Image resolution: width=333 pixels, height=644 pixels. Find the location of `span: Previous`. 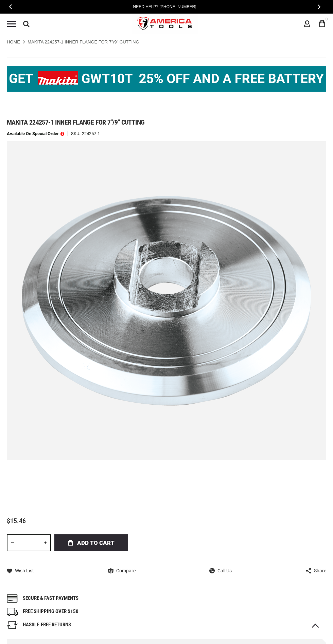

span: Previous is located at coordinates (11, 6).